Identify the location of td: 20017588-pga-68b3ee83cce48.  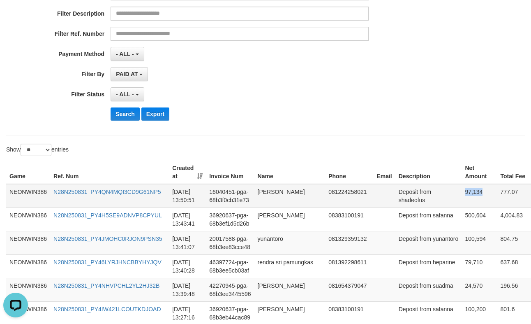
(230, 242).